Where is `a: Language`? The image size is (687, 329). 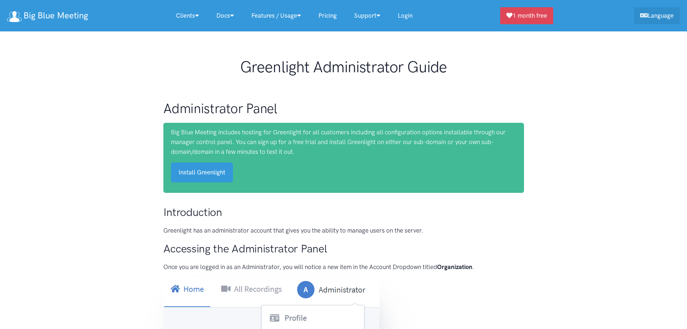 a: Language is located at coordinates (657, 16).